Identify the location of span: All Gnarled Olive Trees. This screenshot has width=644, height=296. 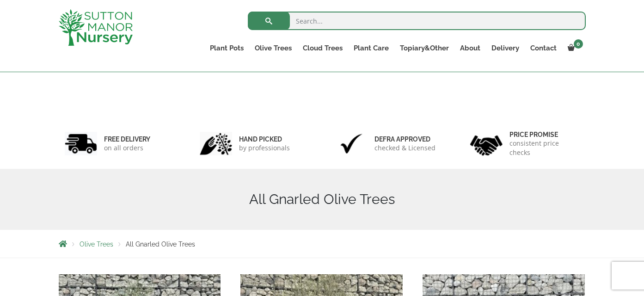
(160, 245).